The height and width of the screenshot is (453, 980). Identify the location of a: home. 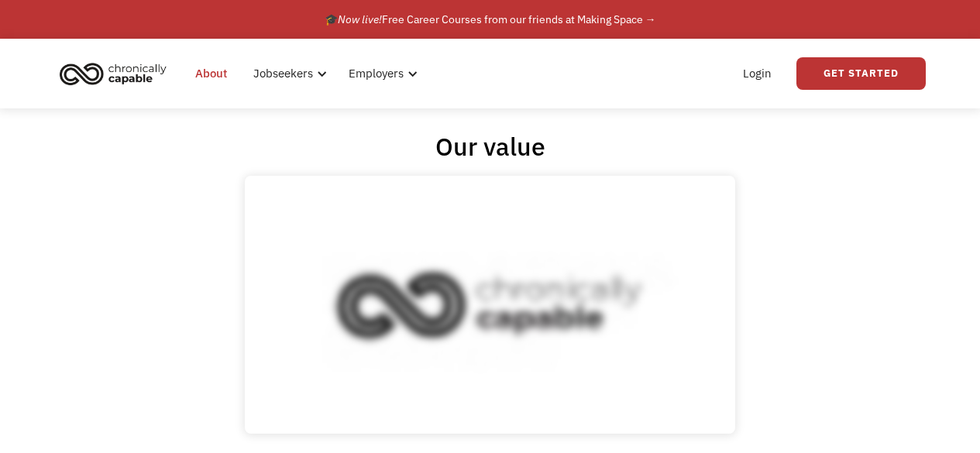
(117, 74).